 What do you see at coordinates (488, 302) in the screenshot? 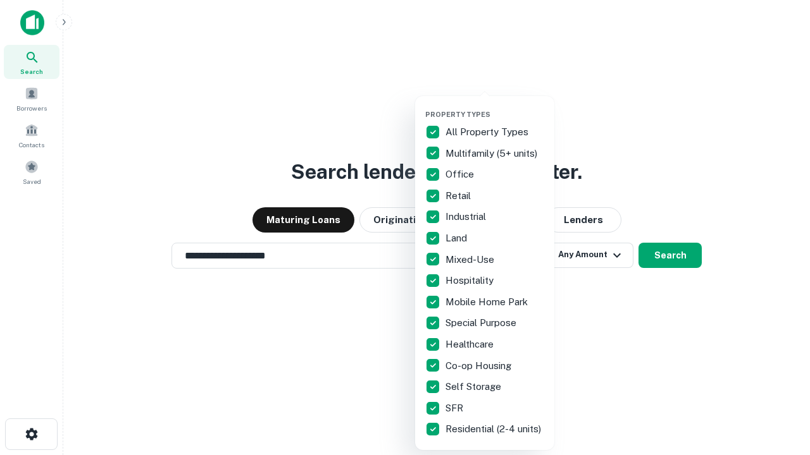
I see `p: Mobile Home Park` at bounding box center [488, 302].